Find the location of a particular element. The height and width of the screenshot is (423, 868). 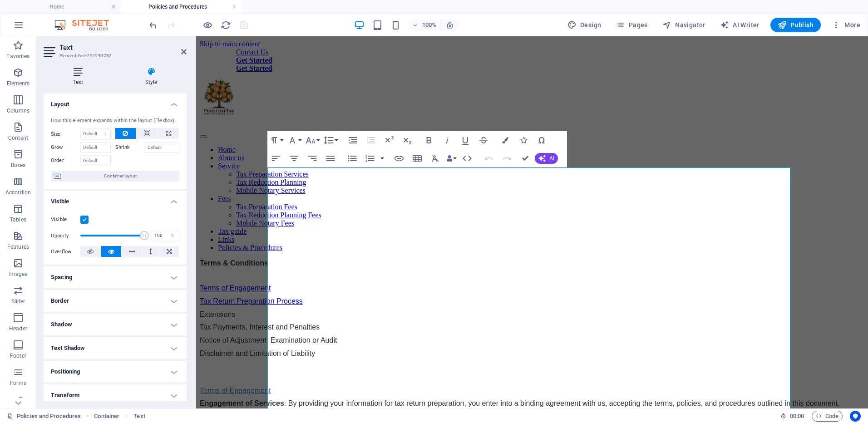

p: Features is located at coordinates (18, 247).